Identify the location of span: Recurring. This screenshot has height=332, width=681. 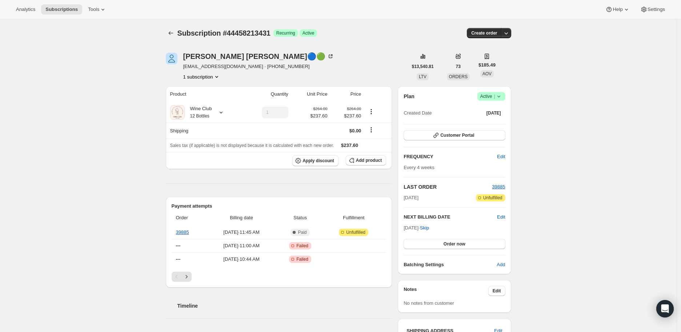
(286, 33).